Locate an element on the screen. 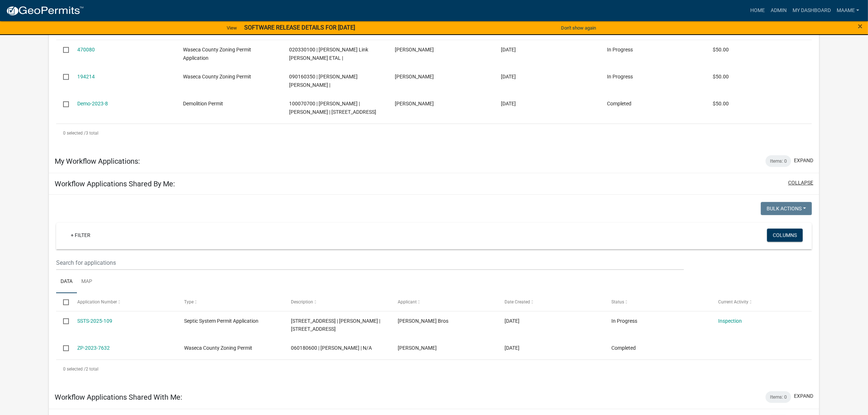 This screenshot has height=415, width=868. span: Application Number is located at coordinates (97, 302).